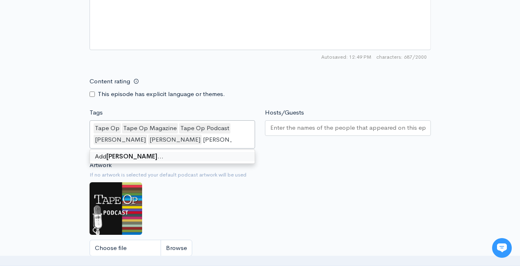 The width and height of the screenshot is (520, 266). I want to click on div: Tape Op Magazine, so click(150, 128).